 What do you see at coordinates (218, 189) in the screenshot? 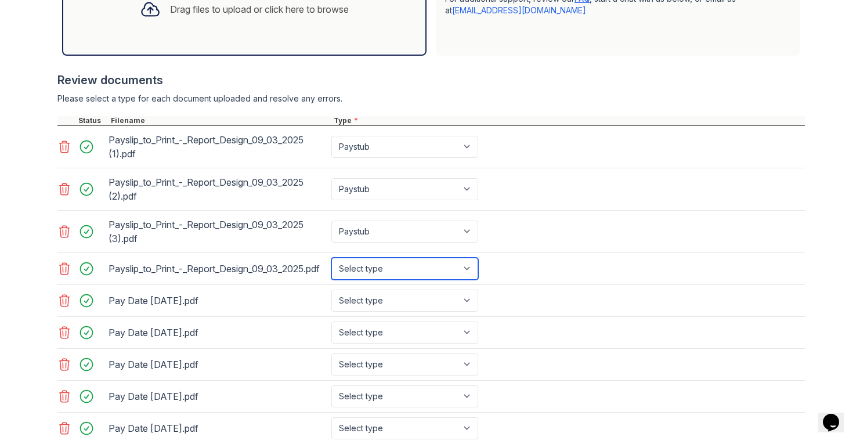
I see `div: Payslip_to_Print_-_Report_Design_09_03_2025 (2).pdf` at bounding box center [218, 189].